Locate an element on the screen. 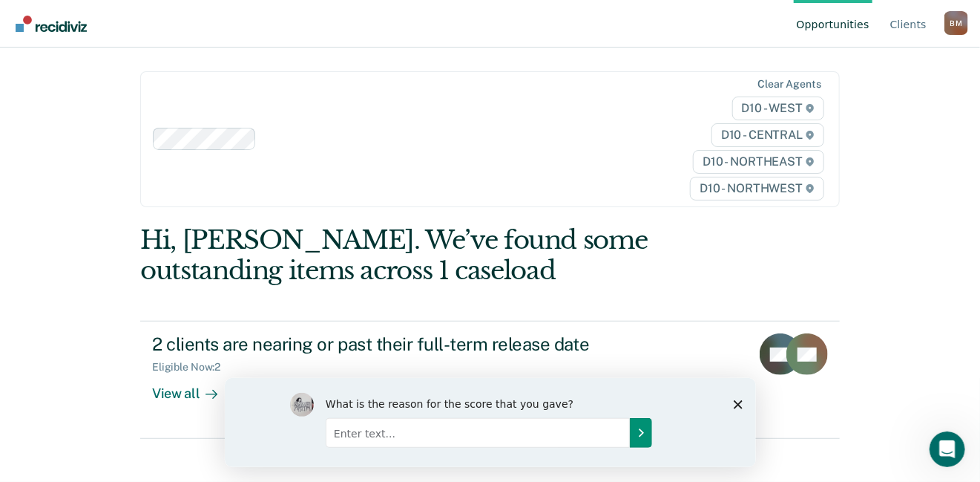 This screenshot has width=980, height=482. div: 2 clients are nearing or past their full-term release date is located at coordinates (412, 344).